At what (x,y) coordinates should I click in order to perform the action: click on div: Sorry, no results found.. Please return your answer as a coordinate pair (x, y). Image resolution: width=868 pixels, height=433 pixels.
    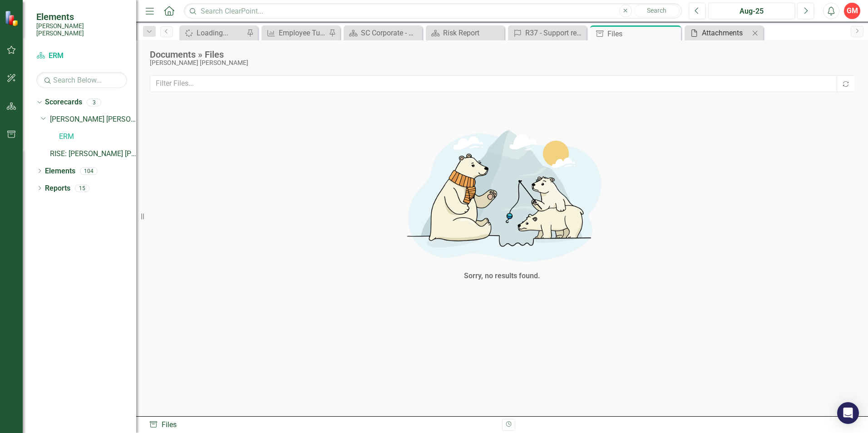
    Looking at the image, I should click on (502, 276).